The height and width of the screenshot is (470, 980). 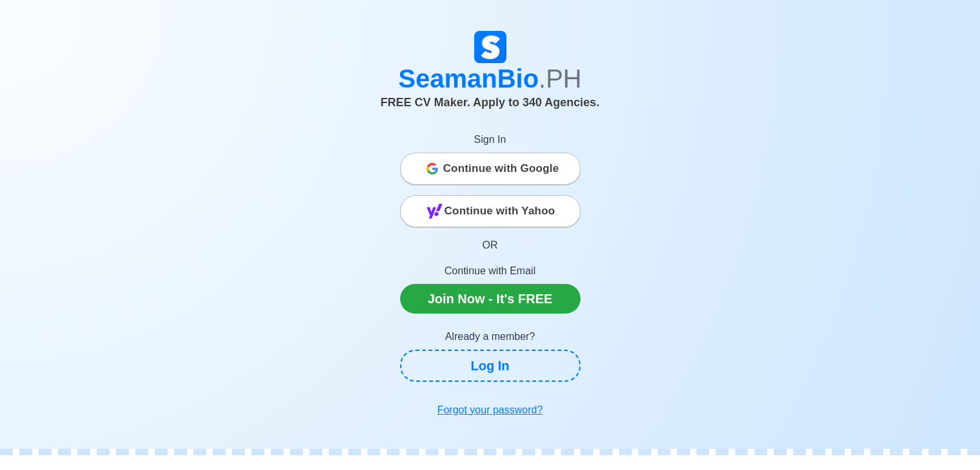 What do you see at coordinates (490, 299) in the screenshot?
I see `a: Join Now - It's FREE` at bounding box center [490, 299].